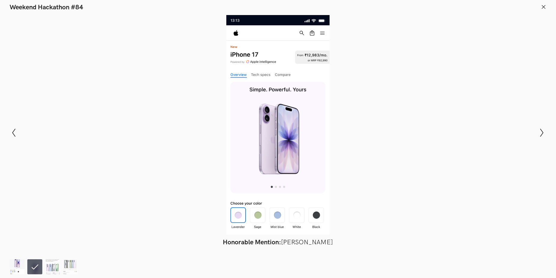 The height and width of the screenshot is (278, 556). Describe the element at coordinates (70, 266) in the screenshot. I see `img: Apple.png` at that location.